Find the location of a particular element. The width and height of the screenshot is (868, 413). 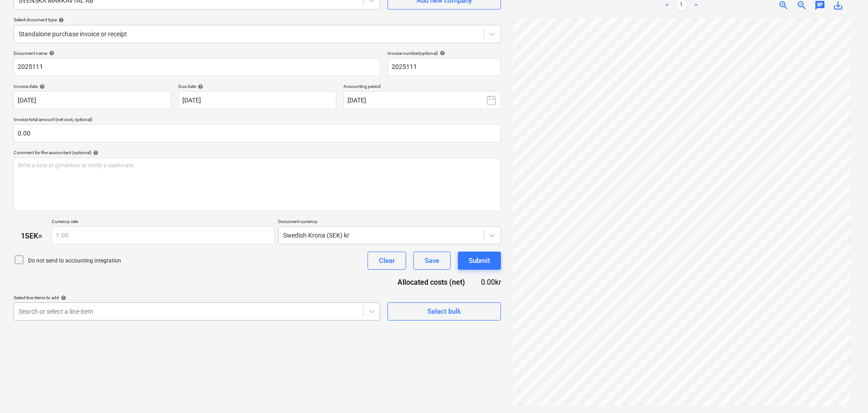

div: Invoice date is located at coordinates (92, 86).